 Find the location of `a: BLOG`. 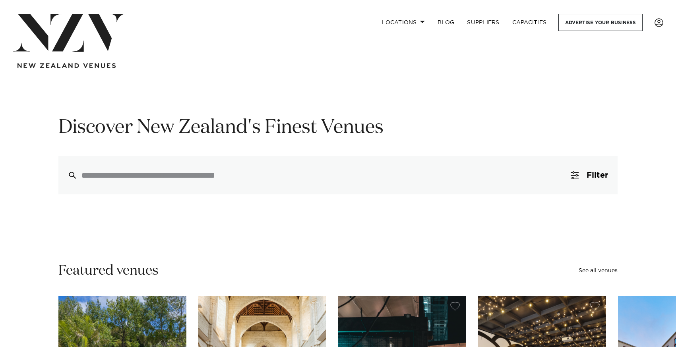

a: BLOG is located at coordinates (446, 22).